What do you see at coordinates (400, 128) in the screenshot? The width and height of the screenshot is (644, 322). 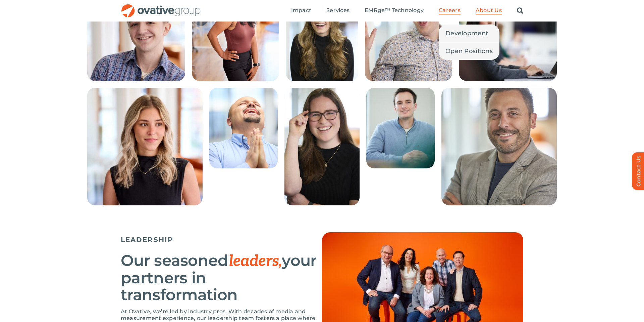 I see `img: People – Collage Casey` at bounding box center [400, 128].